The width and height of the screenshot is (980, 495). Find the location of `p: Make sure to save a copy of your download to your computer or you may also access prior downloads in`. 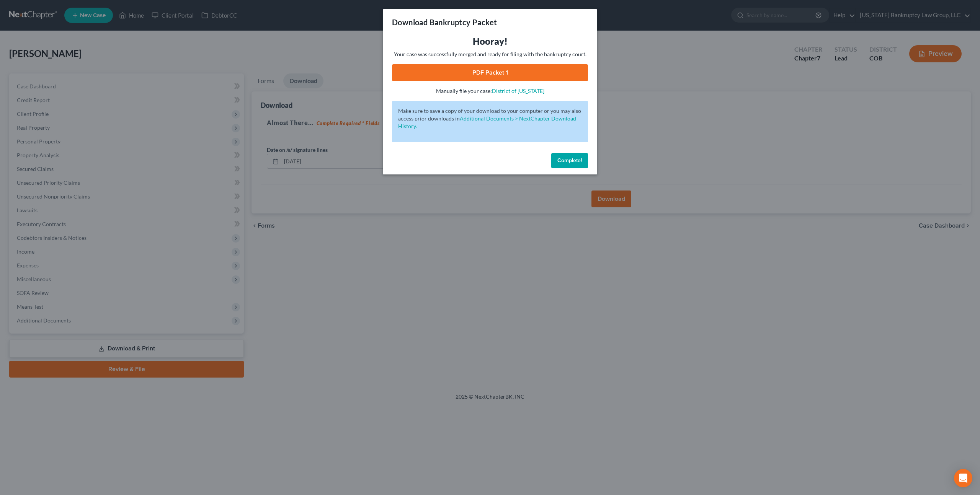

p: Make sure to save a copy of your download to your computer or you may also access prior downloads in is located at coordinates (490, 119).